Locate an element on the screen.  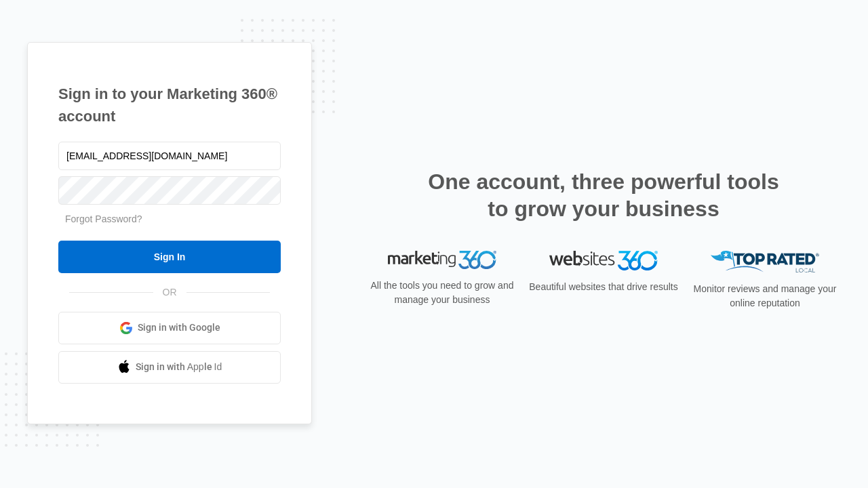
a: Sign in with Google is located at coordinates (170, 328).